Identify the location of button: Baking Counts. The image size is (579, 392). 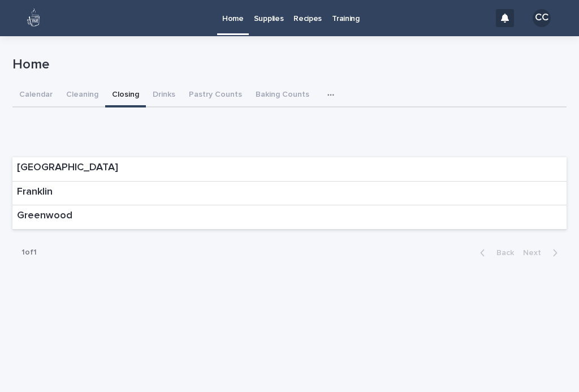
(282, 95).